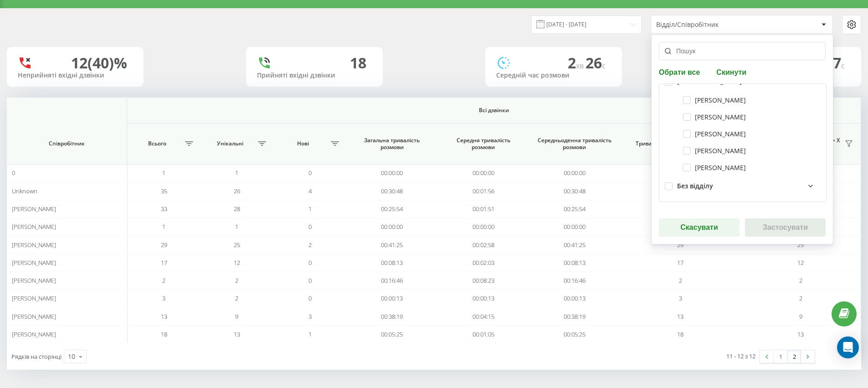 Image resolution: width=868 pixels, height=388 pixels. I want to click on span: Нові, so click(303, 144).